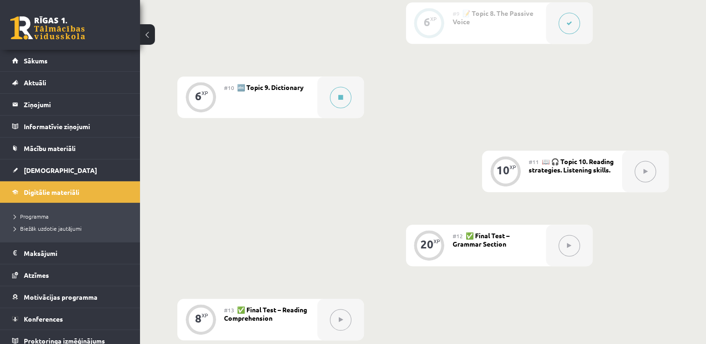 This screenshot has width=706, height=344. Describe the element at coordinates (70, 83) in the screenshot. I see `a: Aktuāli` at that location.